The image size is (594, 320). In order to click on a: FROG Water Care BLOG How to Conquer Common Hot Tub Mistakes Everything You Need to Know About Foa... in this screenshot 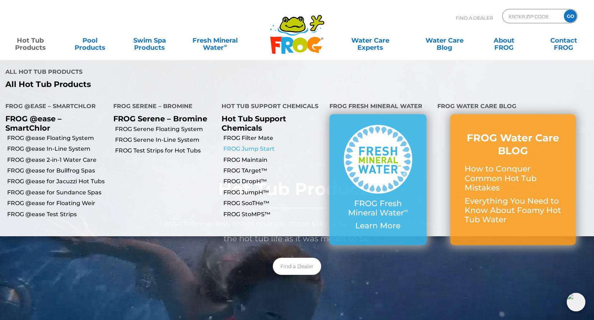, I will do `click(513, 180)`.